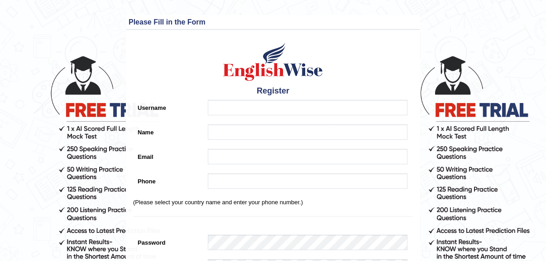 Image resolution: width=546 pixels, height=261 pixels. I want to click on label: Username, so click(168, 106).